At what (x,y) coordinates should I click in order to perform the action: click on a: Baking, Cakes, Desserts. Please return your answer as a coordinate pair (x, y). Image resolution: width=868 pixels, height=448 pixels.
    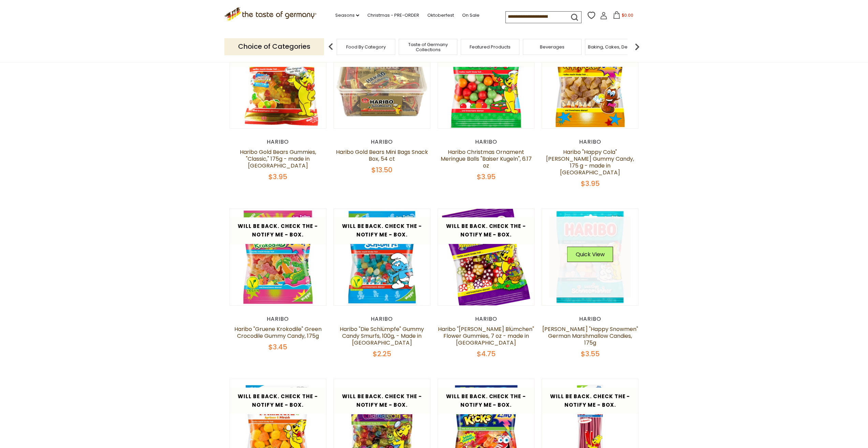
    Looking at the image, I should click on (614, 47).